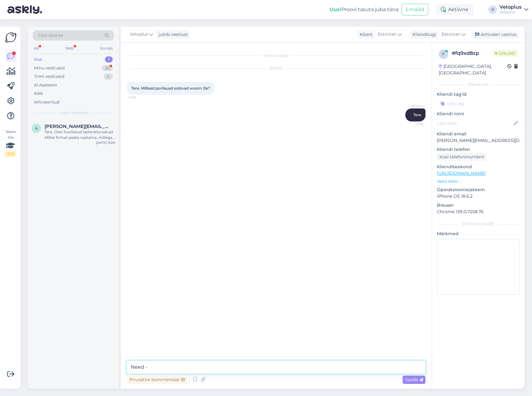 This screenshot has width=532, height=396. Describe the element at coordinates (109, 59) in the screenshot. I see `div: 1` at that location.